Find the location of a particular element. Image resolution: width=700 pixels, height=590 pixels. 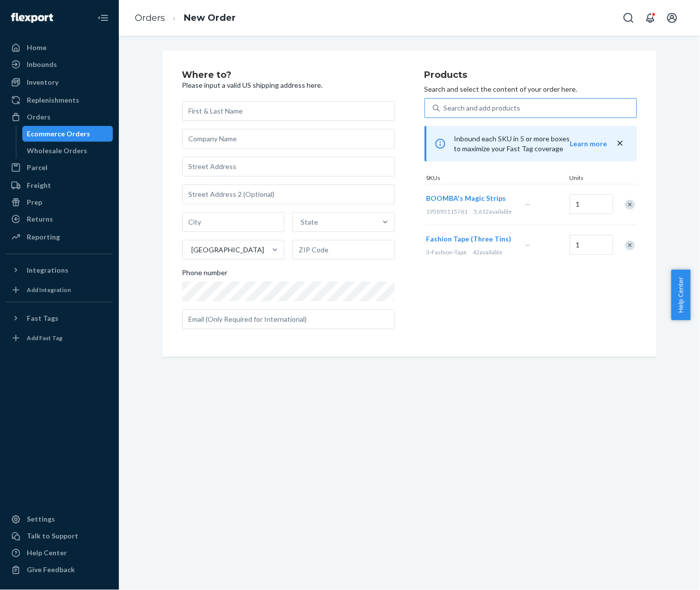

button: BOOMBA's Magic Strips is located at coordinates (466, 198).